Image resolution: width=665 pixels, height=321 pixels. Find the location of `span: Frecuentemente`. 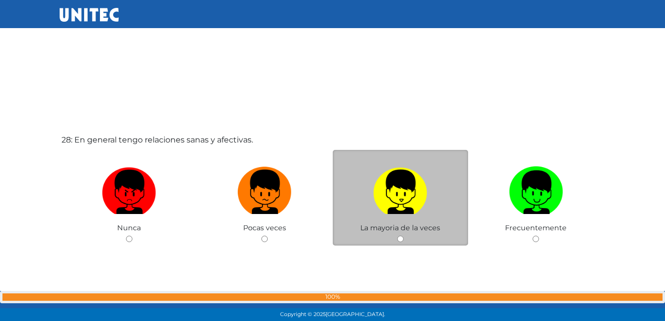

span: Frecuentemente is located at coordinates (536, 228).